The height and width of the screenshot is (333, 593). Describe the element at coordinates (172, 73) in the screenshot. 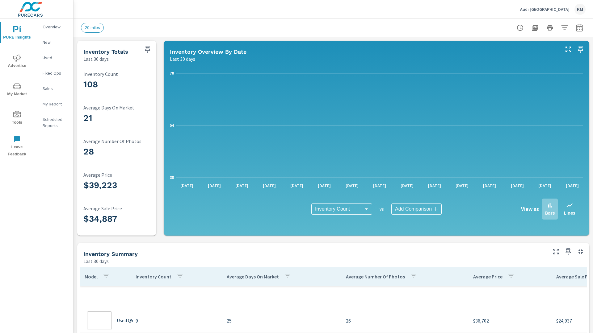

I see `text: 70` at that location.